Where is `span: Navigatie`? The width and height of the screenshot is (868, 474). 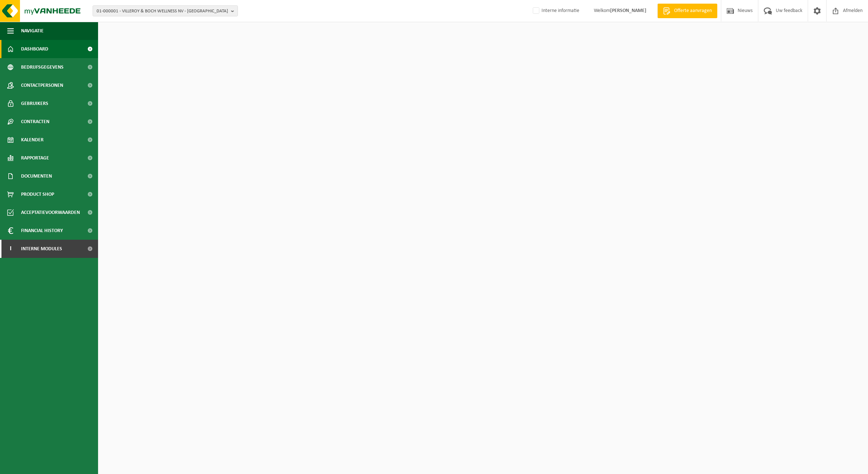
span: Navigatie is located at coordinates (32, 31).